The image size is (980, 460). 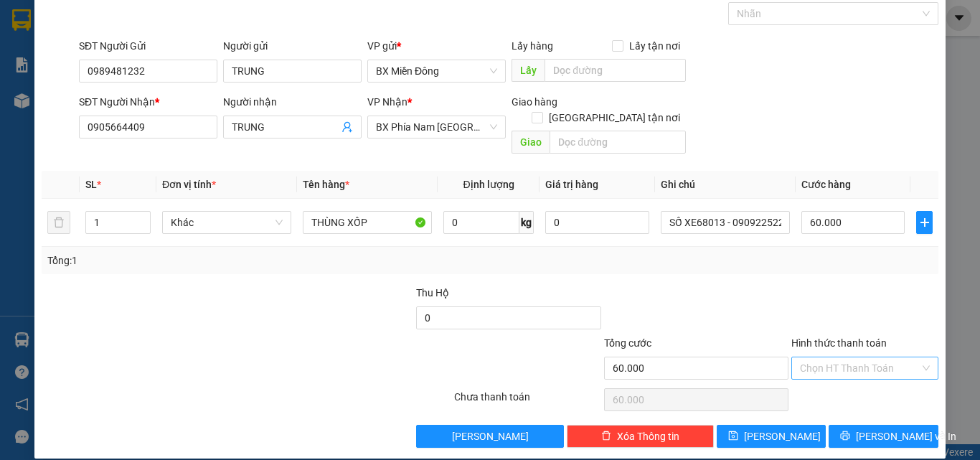 I want to click on li: VP BX Miền Đông, so click(x=53, y=68).